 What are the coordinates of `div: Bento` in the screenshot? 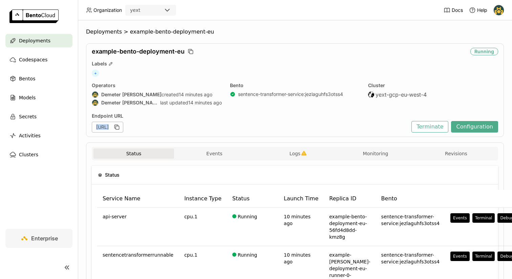 It's located at (295, 85).